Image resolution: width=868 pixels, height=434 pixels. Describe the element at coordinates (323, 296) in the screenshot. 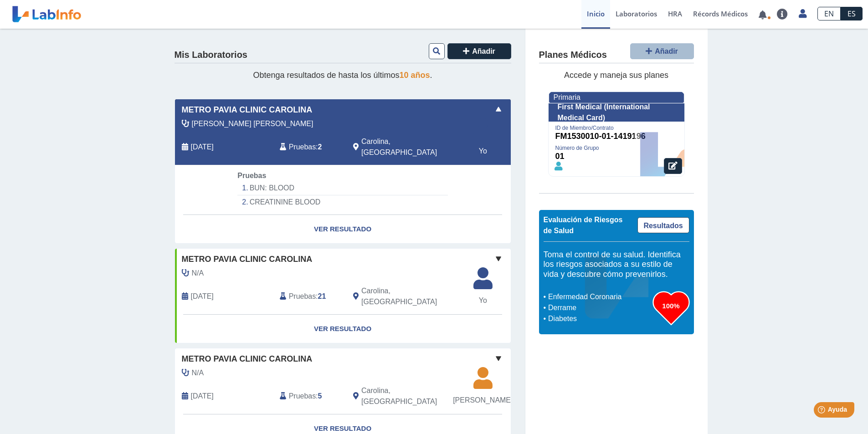

I see `b: 21` at that location.